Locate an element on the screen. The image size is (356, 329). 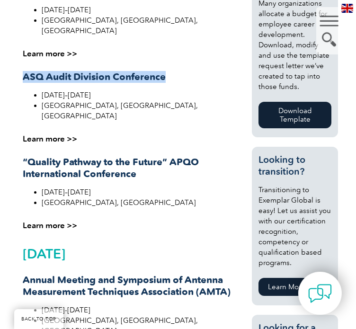
p: Transitioning to Exemplar Global is easy! Let us assist you with our certification recognition, c... is located at coordinates (295, 226).